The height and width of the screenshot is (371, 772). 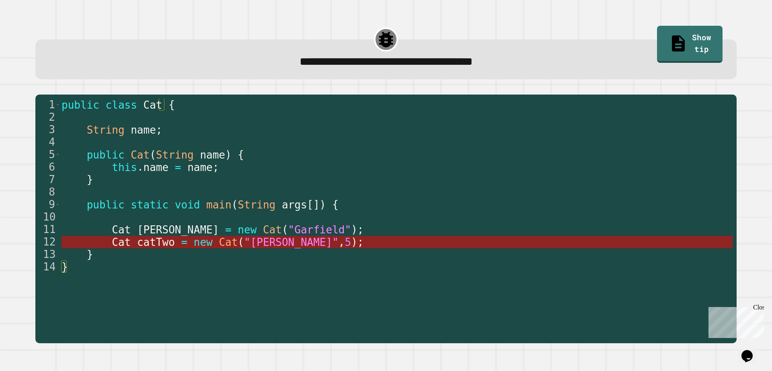 What do you see at coordinates (48, 154) in the screenshot?
I see `div: 5` at bounding box center [48, 154].